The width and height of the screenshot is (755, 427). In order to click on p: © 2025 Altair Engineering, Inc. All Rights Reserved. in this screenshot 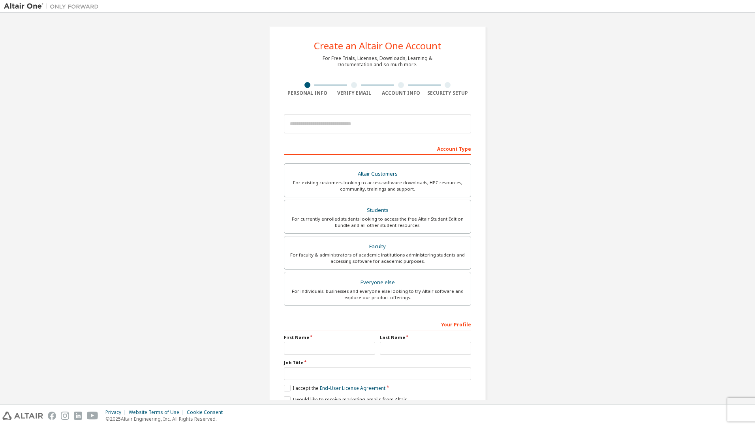, I will do `click(166, 419)`.